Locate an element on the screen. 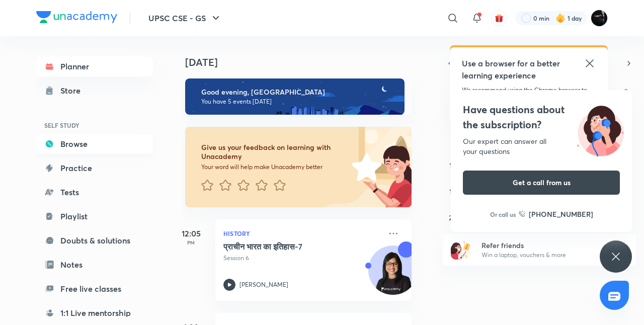 The height and width of the screenshot is (325, 644). a: Store is located at coordinates (95, 90).